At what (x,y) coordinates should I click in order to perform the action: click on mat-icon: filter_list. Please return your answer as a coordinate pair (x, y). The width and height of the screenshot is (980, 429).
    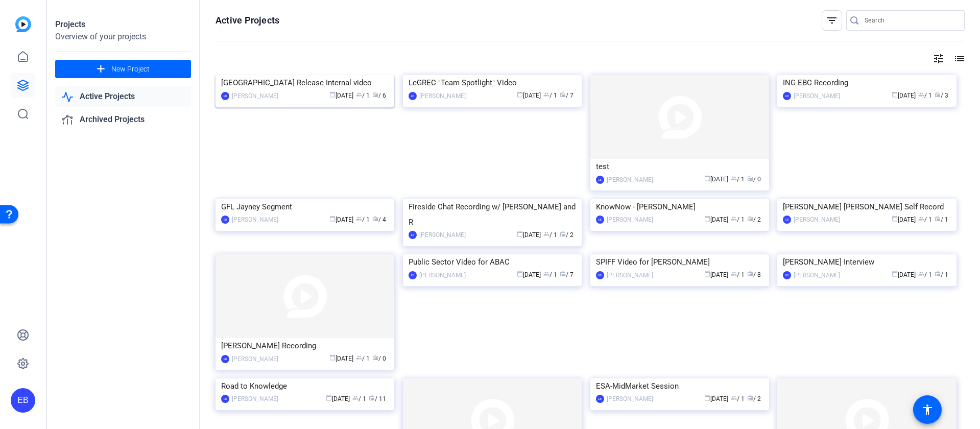
    Looking at the image, I should click on (832, 21).